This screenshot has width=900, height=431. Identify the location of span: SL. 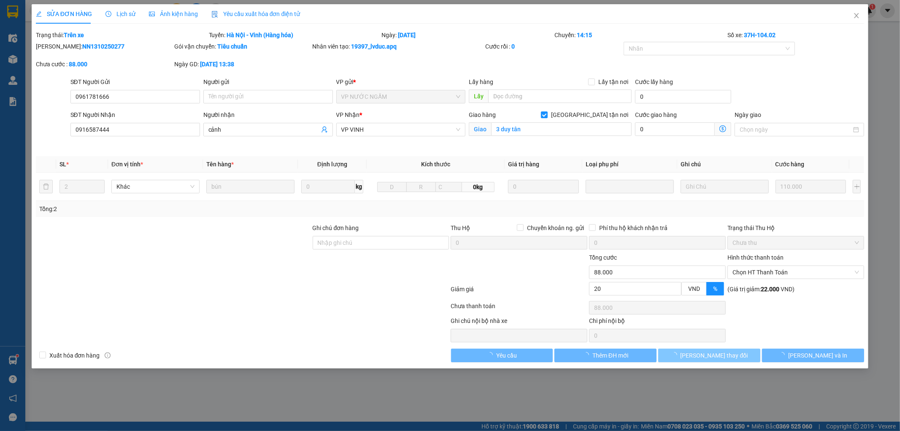
(63, 164).